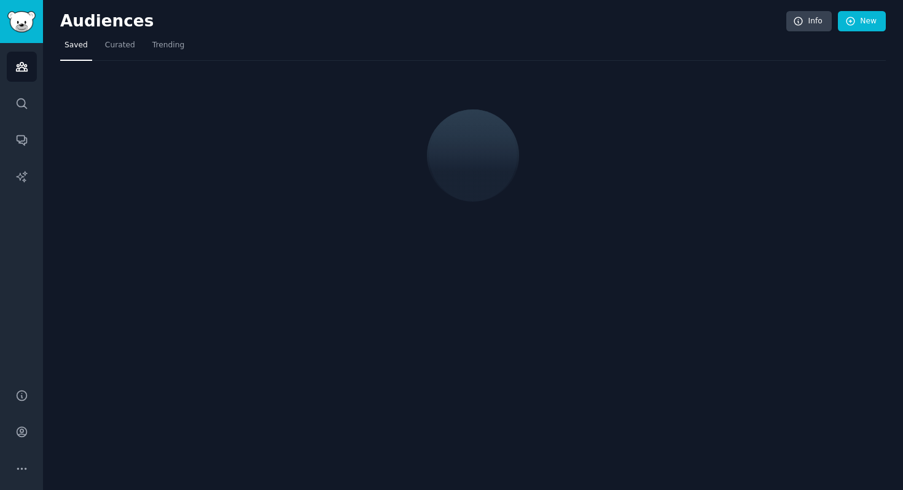  I want to click on a: New, so click(862, 22).